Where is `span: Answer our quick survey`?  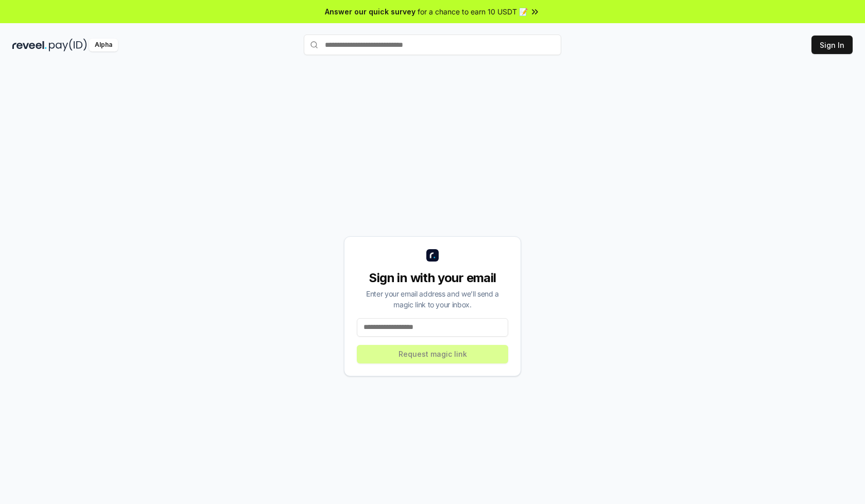 span: Answer our quick survey is located at coordinates (370, 11).